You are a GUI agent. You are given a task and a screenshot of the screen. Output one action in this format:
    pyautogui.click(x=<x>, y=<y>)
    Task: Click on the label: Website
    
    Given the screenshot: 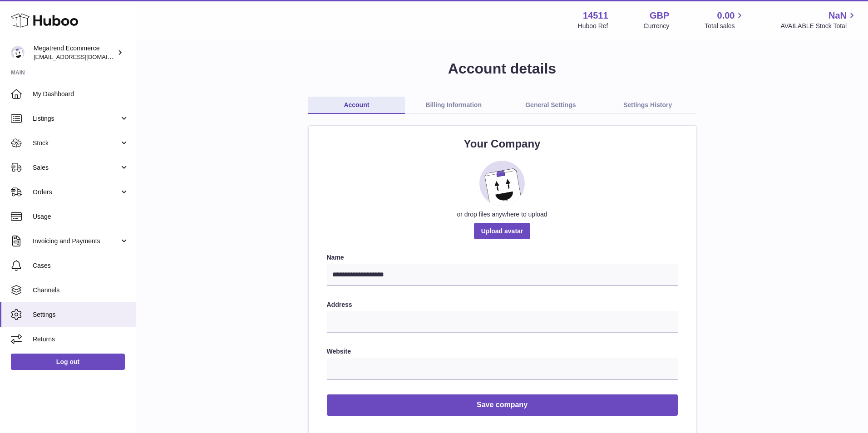 What is the action you would take?
    pyautogui.click(x=502, y=351)
    